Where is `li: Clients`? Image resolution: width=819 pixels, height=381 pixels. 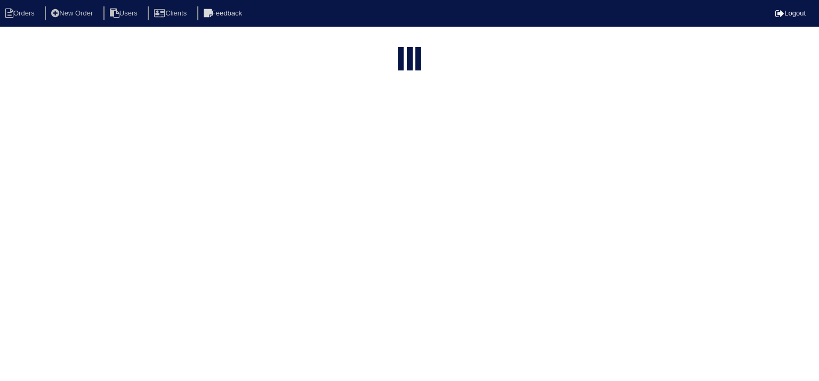
li: Clients is located at coordinates (171, 13).